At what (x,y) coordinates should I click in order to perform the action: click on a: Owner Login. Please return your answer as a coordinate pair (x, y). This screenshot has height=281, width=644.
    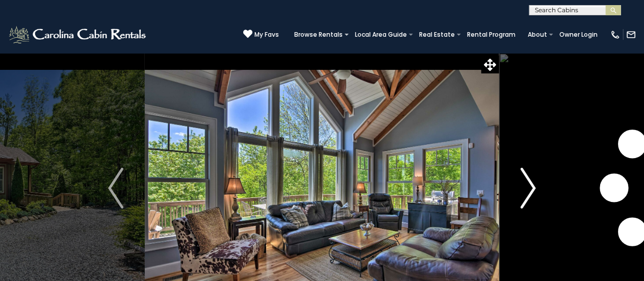
    Looking at the image, I should click on (579, 35).